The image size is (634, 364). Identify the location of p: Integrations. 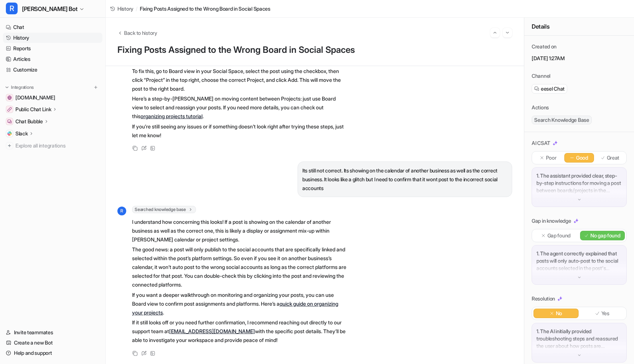
(22, 88).